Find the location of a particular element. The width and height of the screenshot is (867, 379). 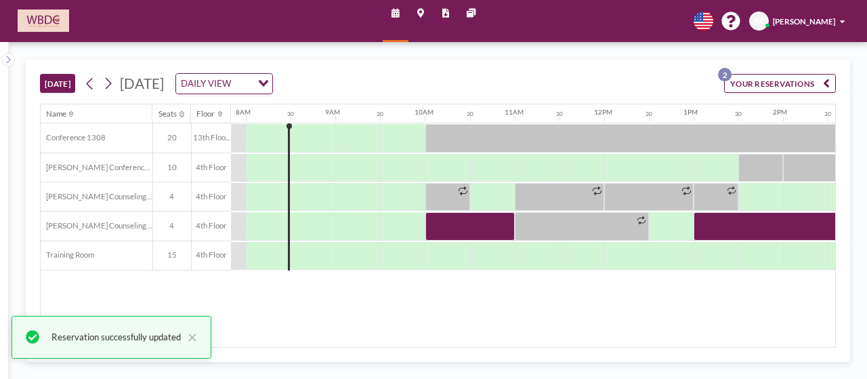

input: Search for option is located at coordinates (242, 84).